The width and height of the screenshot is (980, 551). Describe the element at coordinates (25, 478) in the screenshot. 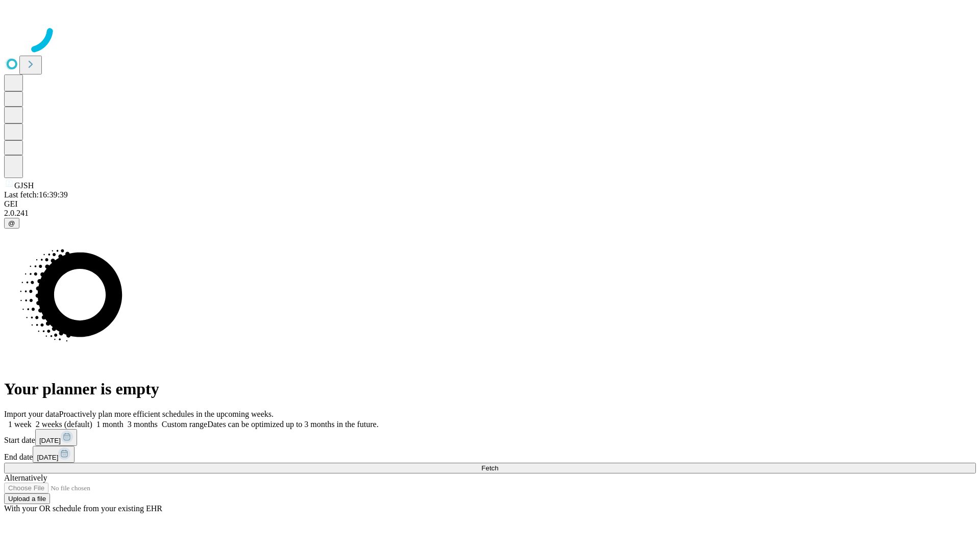

I see `span: Alternatively` at that location.